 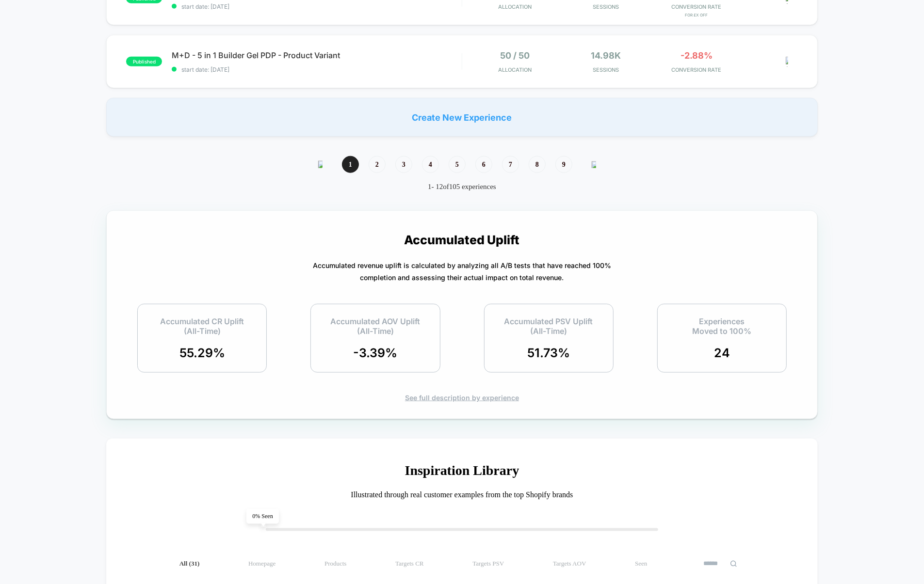 I want to click on div: See full description by experience, so click(x=461, y=397).